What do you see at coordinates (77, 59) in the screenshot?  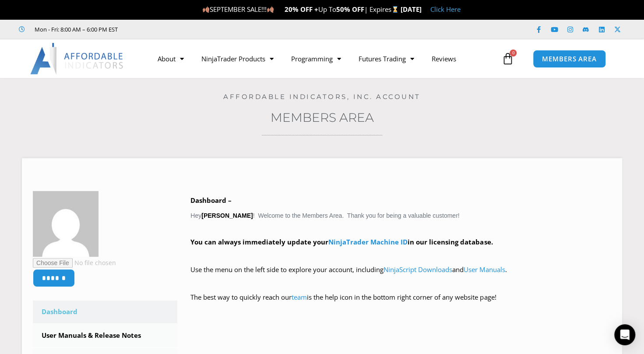 I see `img: LogoAI | Affordable Indicators – NinjaTrader` at bounding box center [77, 59].